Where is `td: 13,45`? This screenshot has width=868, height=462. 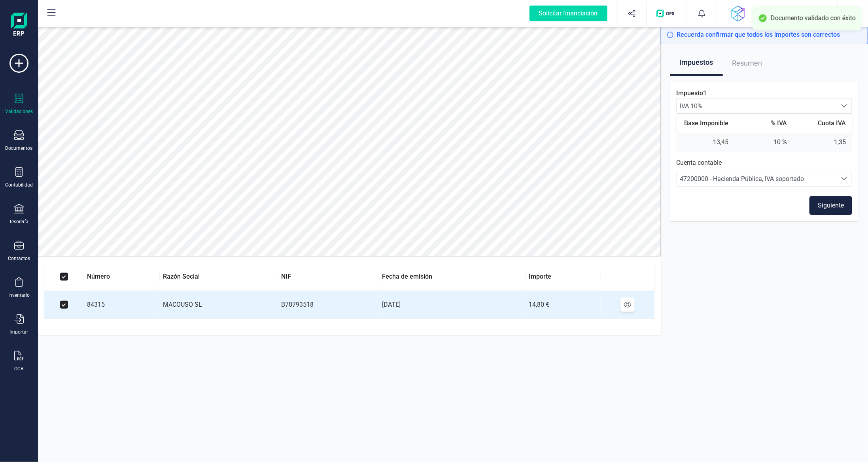
td: 13,45 is located at coordinates (706, 143).